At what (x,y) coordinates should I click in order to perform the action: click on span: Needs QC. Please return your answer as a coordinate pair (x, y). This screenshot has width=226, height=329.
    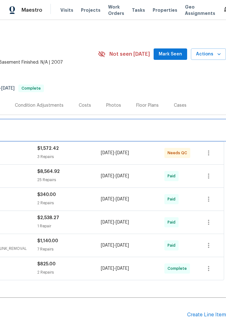
    Looking at the image, I should click on (179, 153).